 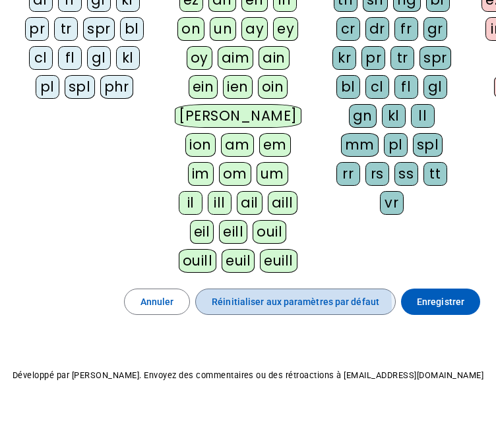 What do you see at coordinates (191, 29) in the screenshot?
I see `div: on` at bounding box center [191, 29].